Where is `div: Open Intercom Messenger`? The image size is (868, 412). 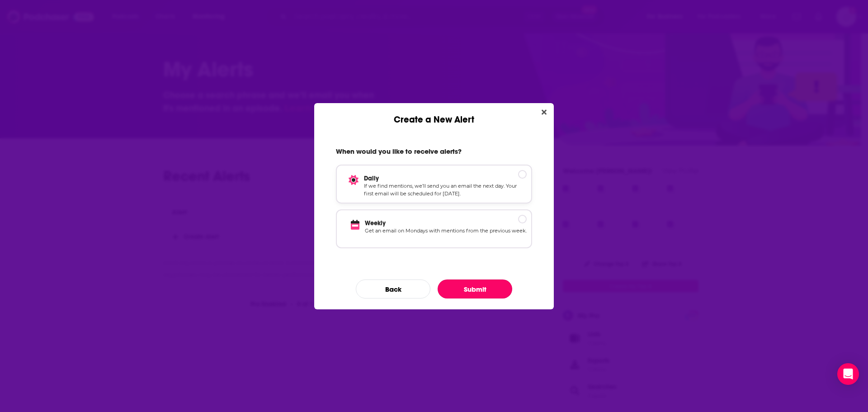
div: Open Intercom Messenger is located at coordinates (848, 374).